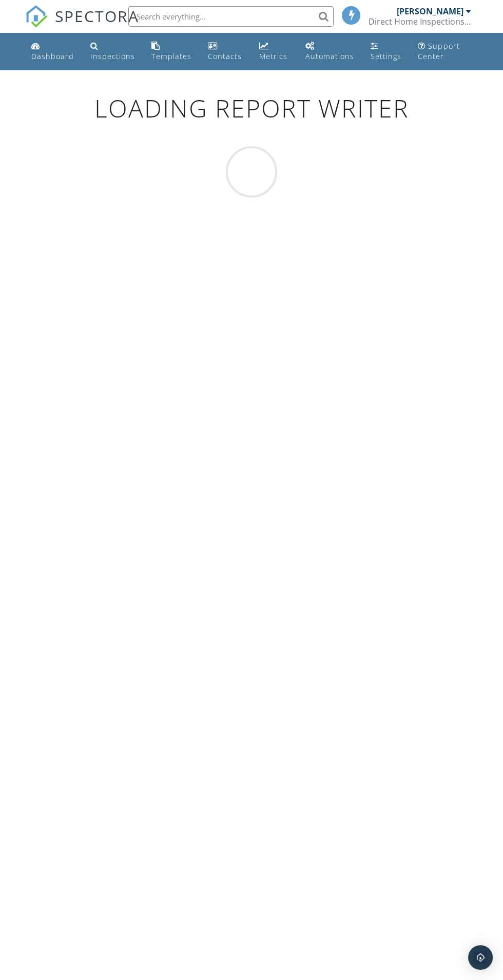 Image resolution: width=503 pixels, height=980 pixels. What do you see at coordinates (53, 56) in the screenshot?
I see `div: Dashboard` at bounding box center [53, 56].